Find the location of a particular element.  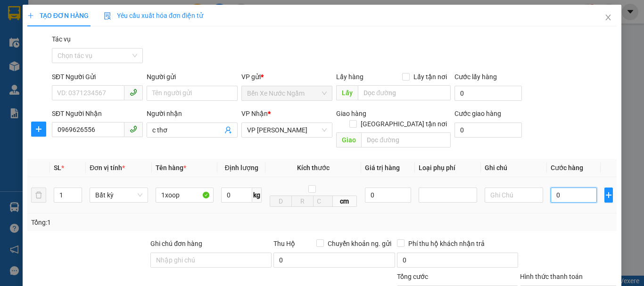

input: D is located at coordinates (281, 201).